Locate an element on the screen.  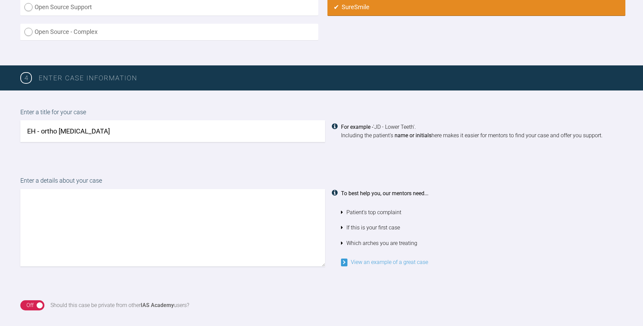
label: Enter a details about your case is located at coordinates (321, 182).